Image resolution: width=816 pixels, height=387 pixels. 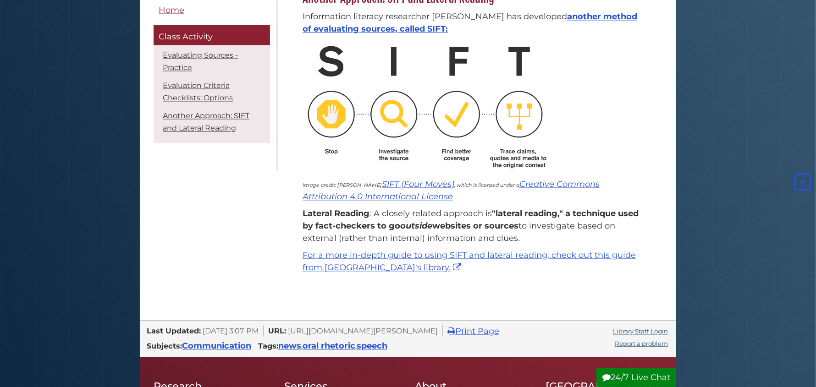 What do you see at coordinates (268, 346) in the screenshot?
I see `span: Tags:` at bounding box center [268, 346].